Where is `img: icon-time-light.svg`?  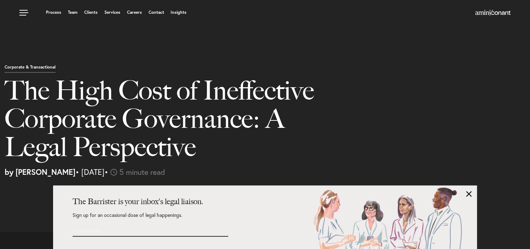
img: icon-time-light.svg is located at coordinates (114, 172).